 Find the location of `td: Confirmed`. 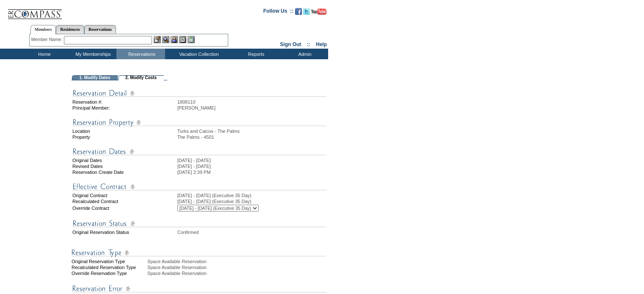

td: Confirmed is located at coordinates (252, 232).